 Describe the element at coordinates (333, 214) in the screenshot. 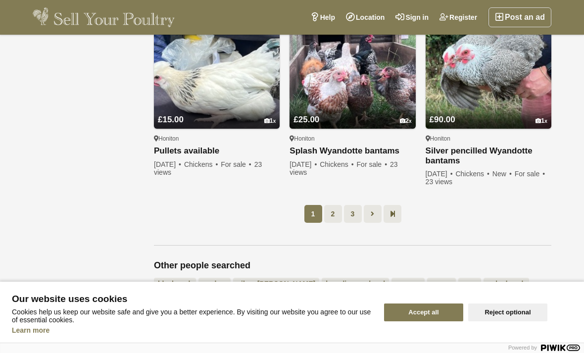

I see `a: 2` at that location.